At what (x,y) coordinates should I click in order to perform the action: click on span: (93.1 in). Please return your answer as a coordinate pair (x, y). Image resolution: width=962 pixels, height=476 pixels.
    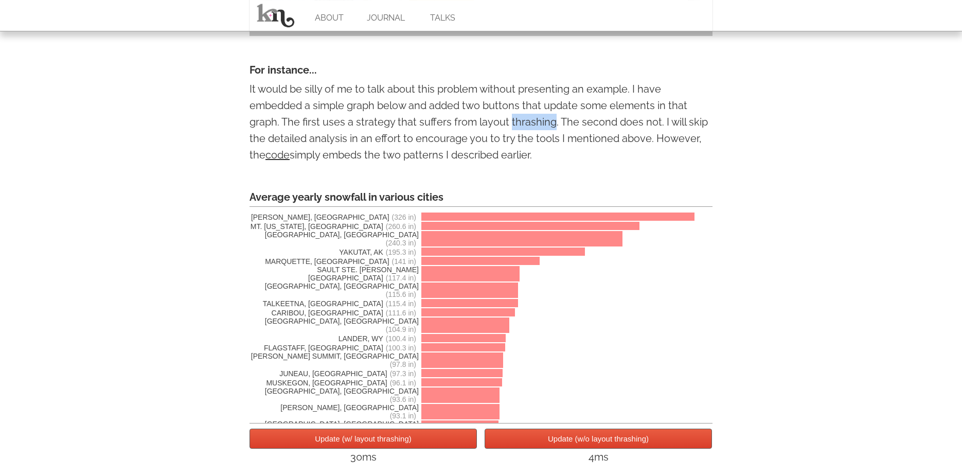
    Looking at the image, I should click on (403, 416).